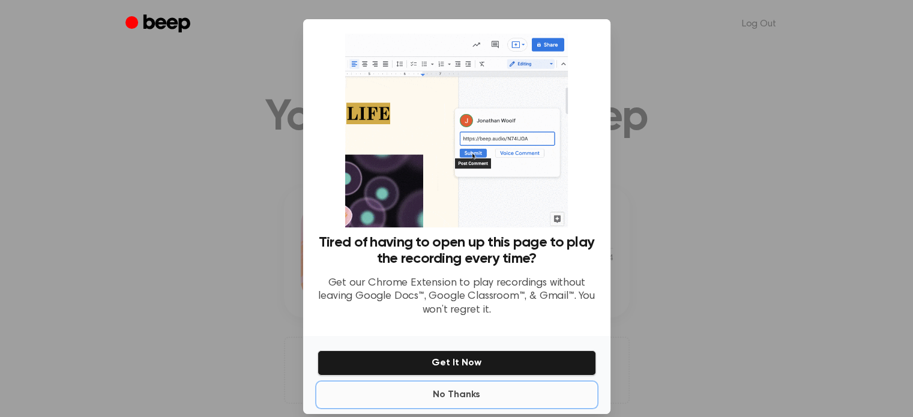 This screenshot has height=417, width=913. What do you see at coordinates (456, 130) in the screenshot?
I see `img: Beep extension in action` at bounding box center [456, 130].